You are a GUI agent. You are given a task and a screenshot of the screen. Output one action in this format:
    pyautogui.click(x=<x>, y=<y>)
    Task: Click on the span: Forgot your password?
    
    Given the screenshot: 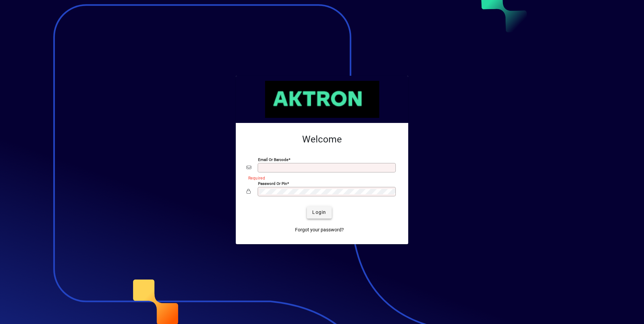 What is the action you would take?
    pyautogui.click(x=319, y=230)
    